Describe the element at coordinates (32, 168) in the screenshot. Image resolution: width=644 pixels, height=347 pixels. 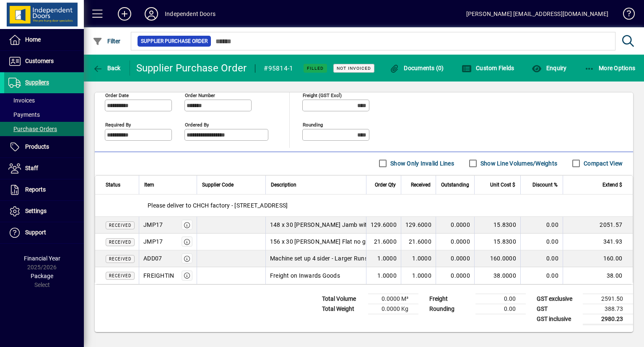
I see `span: Staff` at that location.